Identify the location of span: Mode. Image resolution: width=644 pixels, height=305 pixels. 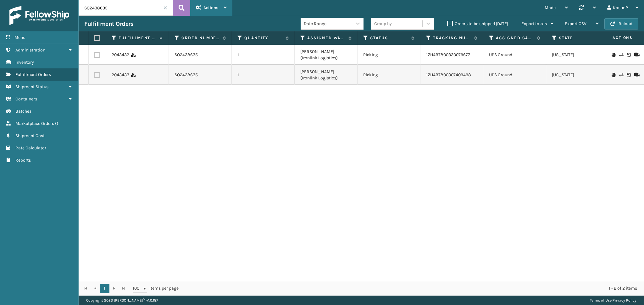
(550, 8).